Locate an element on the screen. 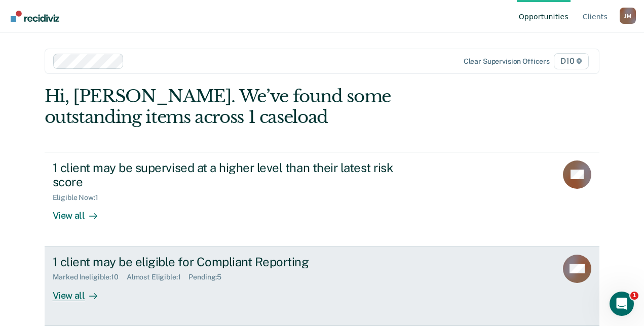  div: 1 client may be supervised at a higher level than their latest risk score is located at coordinates (230, 175).